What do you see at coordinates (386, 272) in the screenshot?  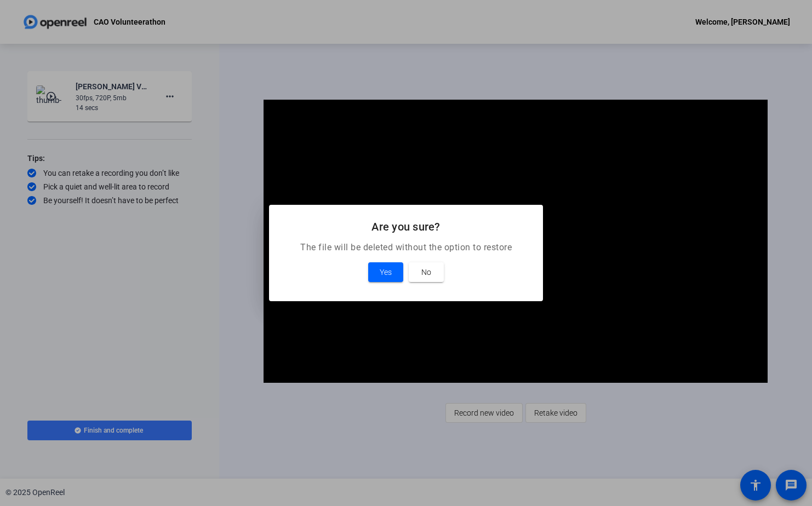 I see `span: Yes` at bounding box center [386, 272].